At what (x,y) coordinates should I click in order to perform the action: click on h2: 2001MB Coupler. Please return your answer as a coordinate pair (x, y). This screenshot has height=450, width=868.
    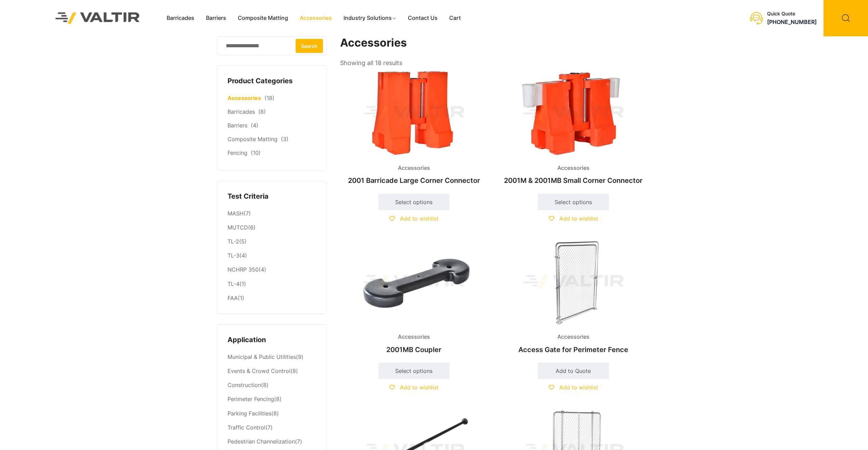
    Looking at the image, I should click on (414, 350).